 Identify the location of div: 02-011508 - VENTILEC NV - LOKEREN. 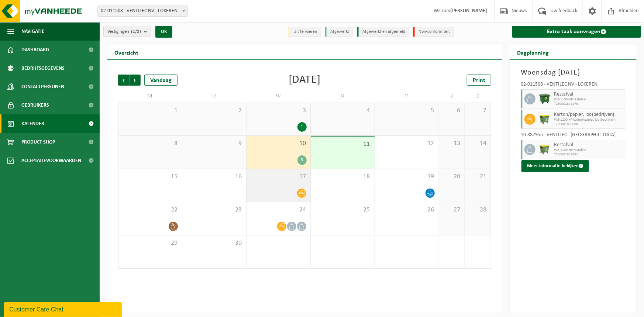
(573, 86).